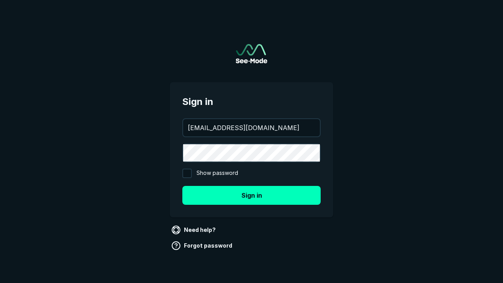 This screenshot has height=283, width=503. What do you see at coordinates (251, 53) in the screenshot?
I see `a: Go to sign in` at bounding box center [251, 53].